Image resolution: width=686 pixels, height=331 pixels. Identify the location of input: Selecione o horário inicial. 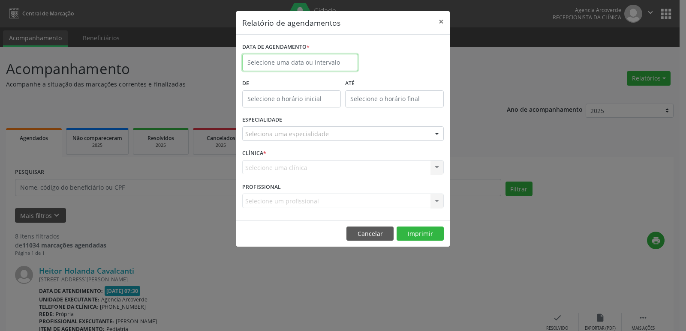
(291, 99).